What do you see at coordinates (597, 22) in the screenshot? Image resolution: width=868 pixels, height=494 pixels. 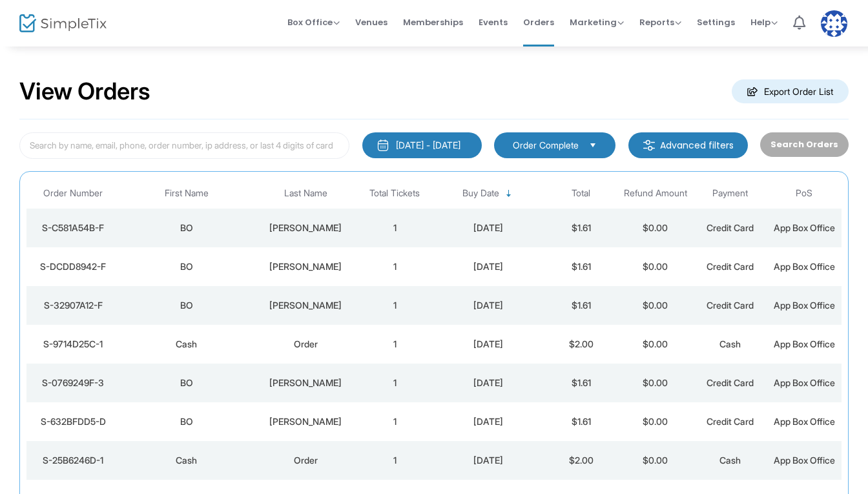 I see `span: Marketing` at bounding box center [597, 22].